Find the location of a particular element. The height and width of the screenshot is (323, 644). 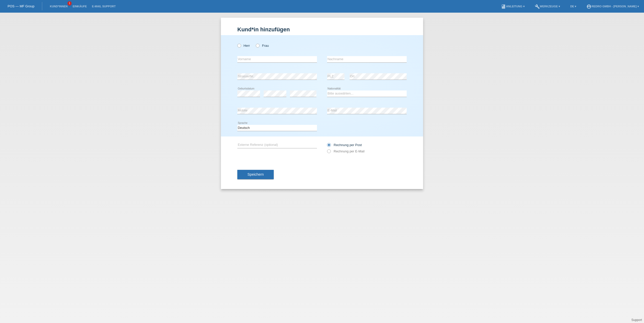

label: Rechnung per E-Mail is located at coordinates (346, 151).